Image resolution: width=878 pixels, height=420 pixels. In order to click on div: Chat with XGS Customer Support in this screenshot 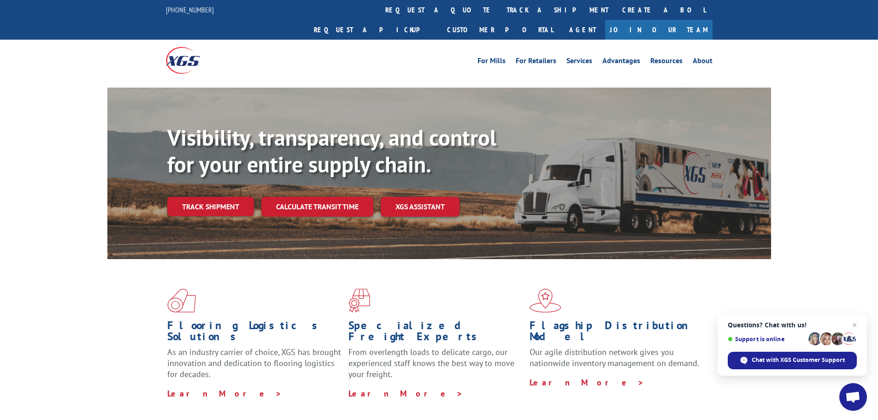, I will do `click(792, 360)`.